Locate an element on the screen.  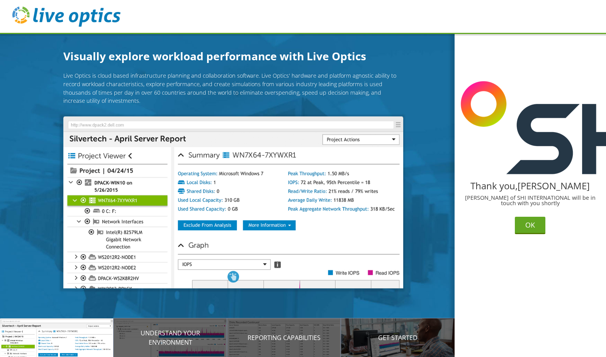
p: Reporting Capabilities is located at coordinates (284, 338).